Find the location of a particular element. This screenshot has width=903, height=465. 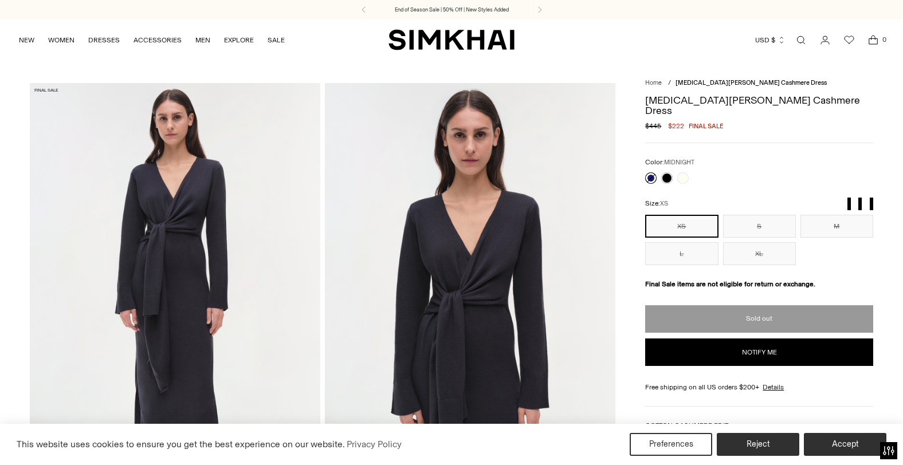

s: $445 is located at coordinates (653, 126).